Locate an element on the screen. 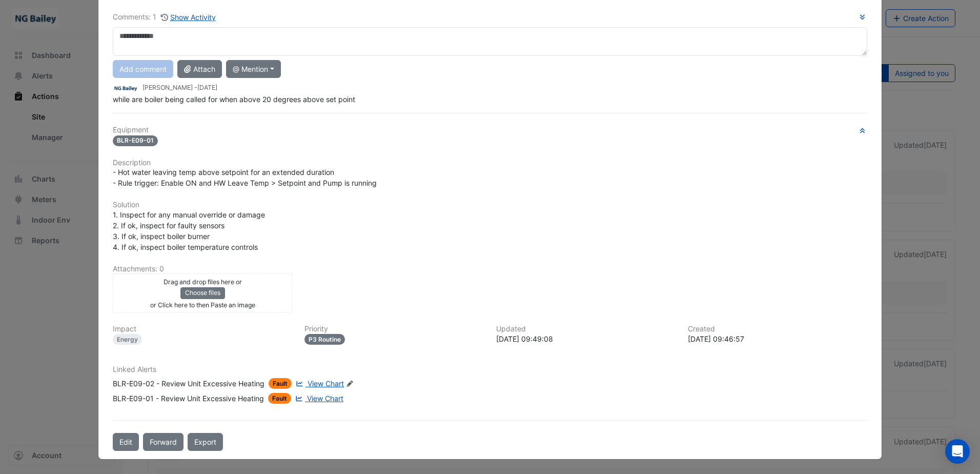 Image resolution: width=980 pixels, height=474 pixels. h6: Priority is located at coordinates (394, 329).